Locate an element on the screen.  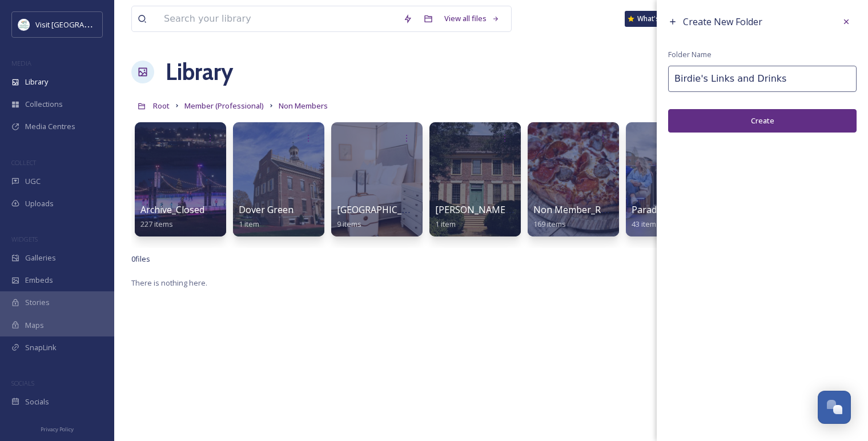
a: Dover Green1 item is located at coordinates (266, 216).